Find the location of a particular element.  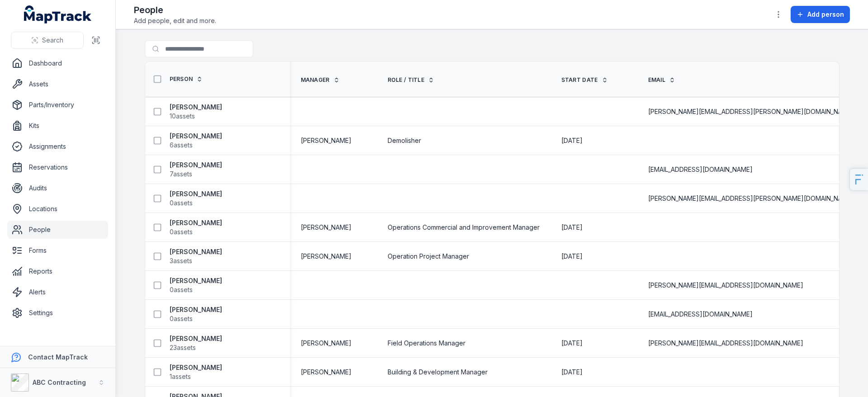

a: Role / Title is located at coordinates (411, 80).